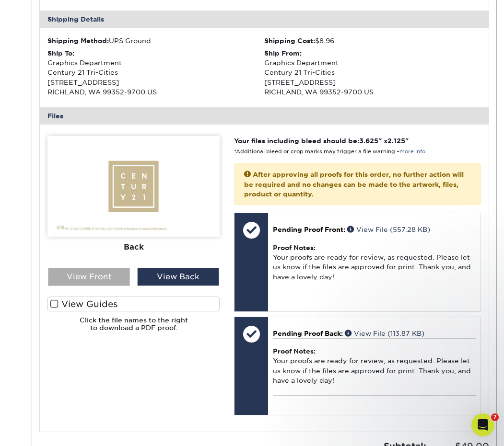 Image resolution: width=504 pixels, height=446 pixels. I want to click on strong: Ship To:, so click(61, 53).